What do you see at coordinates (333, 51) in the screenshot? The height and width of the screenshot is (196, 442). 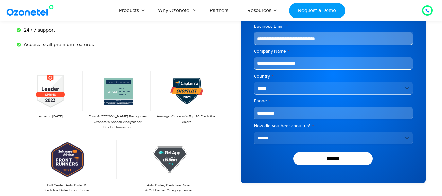 I see `label: Company Name` at bounding box center [333, 51].